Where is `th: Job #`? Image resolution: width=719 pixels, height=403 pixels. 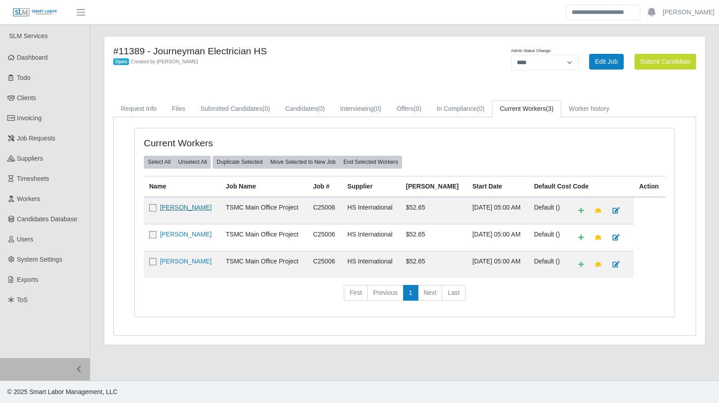 th: Job # is located at coordinates (325, 186).